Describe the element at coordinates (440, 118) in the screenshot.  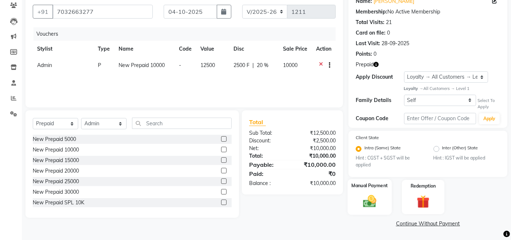
I see `input: Enter Offer / Coupon Code` at that location.